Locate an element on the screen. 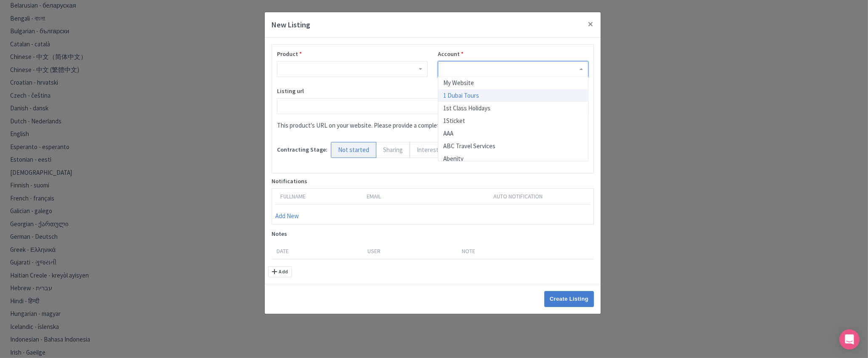 This screenshot has height=358, width=868. th: Auto notification is located at coordinates (518, 198).